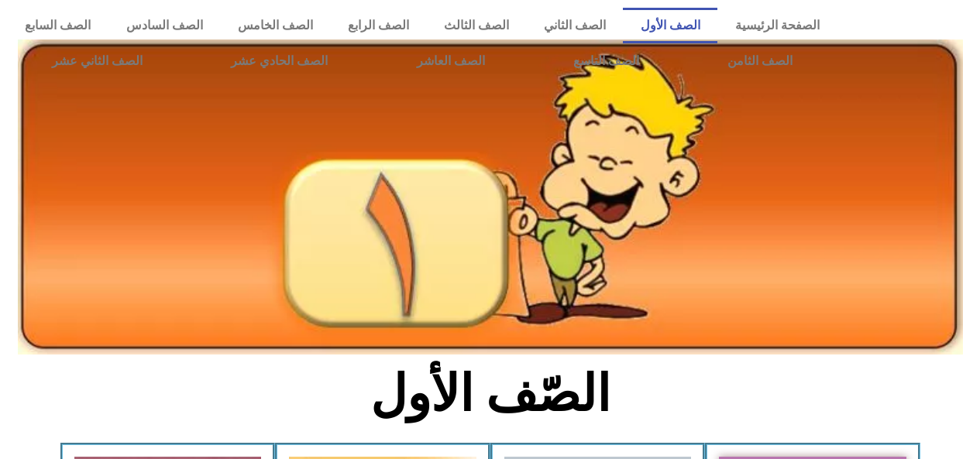 The image size is (980, 459). I want to click on a: الصف السادس, so click(165, 26).